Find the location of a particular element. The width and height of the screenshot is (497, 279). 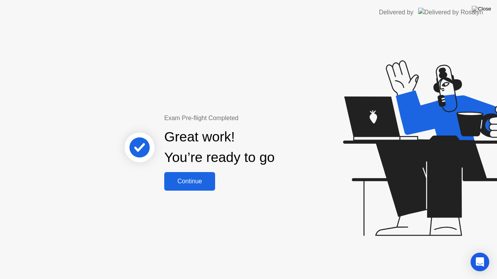

div: Open Intercom Messenger is located at coordinates (480, 262).